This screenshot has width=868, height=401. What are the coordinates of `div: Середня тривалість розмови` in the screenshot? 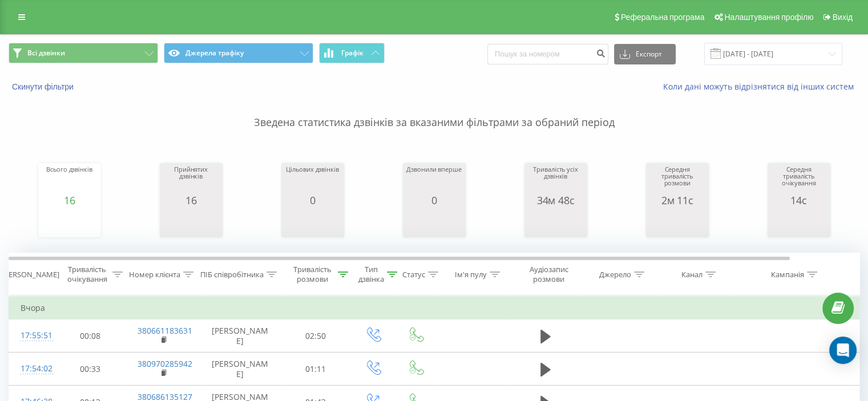 It's located at (678, 180).